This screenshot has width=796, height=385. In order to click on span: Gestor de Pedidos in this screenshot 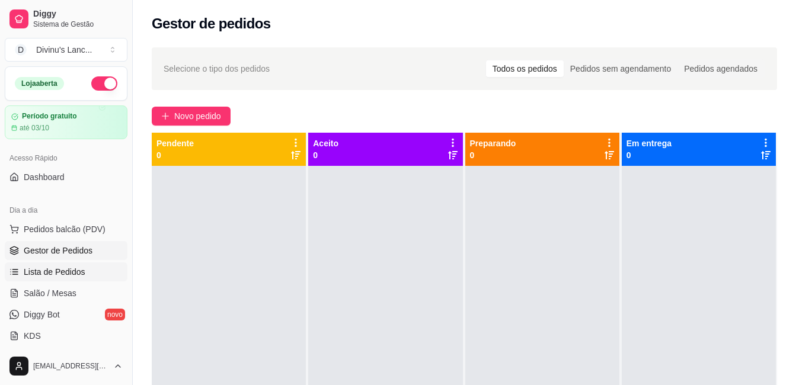, I will do `click(58, 251)`.